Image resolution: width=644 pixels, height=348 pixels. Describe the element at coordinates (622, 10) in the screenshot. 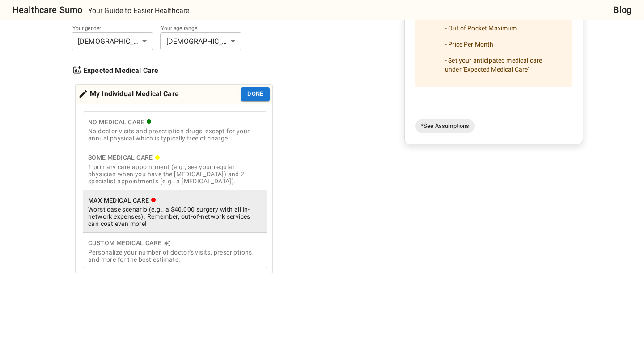

I see `a: Blog` at that location.